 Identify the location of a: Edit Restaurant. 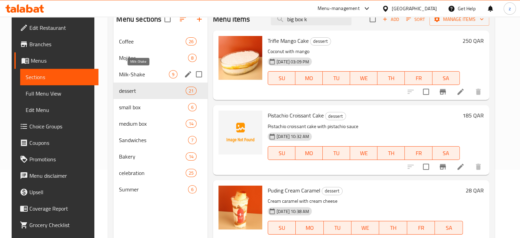
(56, 28).